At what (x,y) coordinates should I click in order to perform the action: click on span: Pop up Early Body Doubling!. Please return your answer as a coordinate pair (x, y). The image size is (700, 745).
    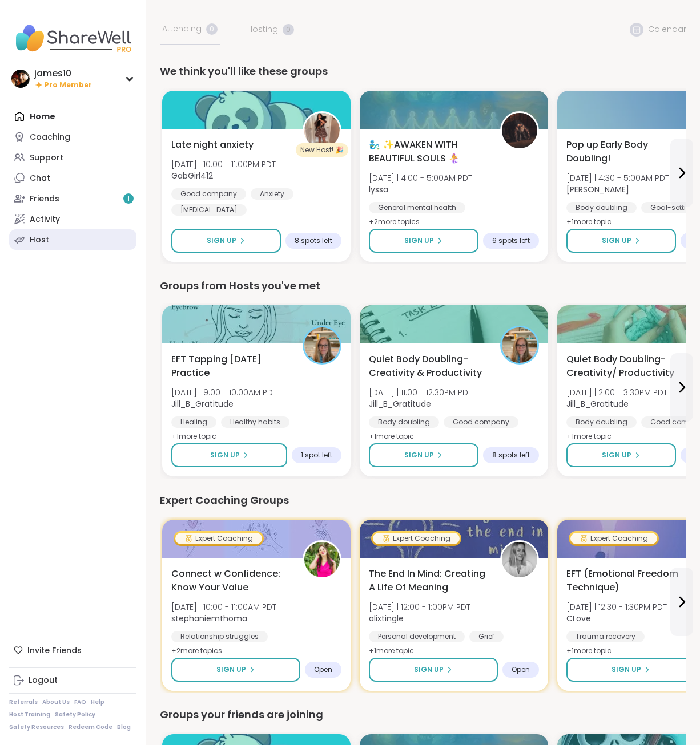
    Looking at the image, I should click on (626, 152).